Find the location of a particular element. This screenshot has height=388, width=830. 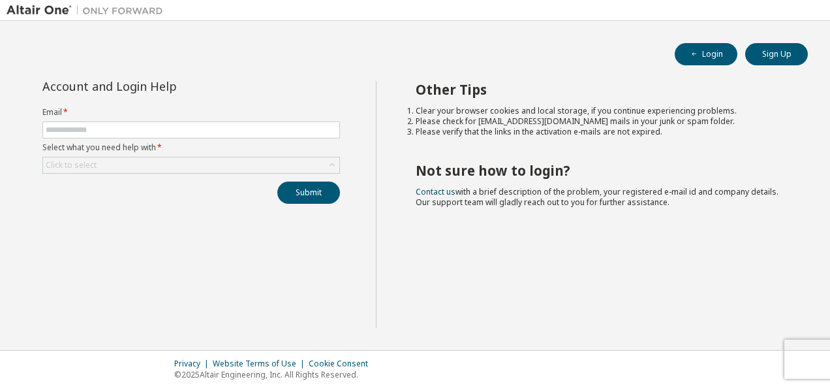

label: Email is located at coordinates (191, 112).